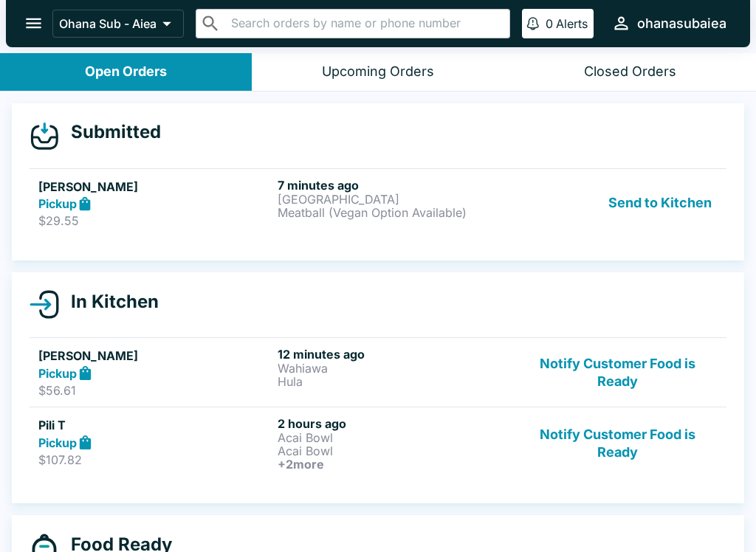 The image size is (756, 552). What do you see at coordinates (681, 23) in the screenshot?
I see `div: ohanasubaiea` at bounding box center [681, 23].